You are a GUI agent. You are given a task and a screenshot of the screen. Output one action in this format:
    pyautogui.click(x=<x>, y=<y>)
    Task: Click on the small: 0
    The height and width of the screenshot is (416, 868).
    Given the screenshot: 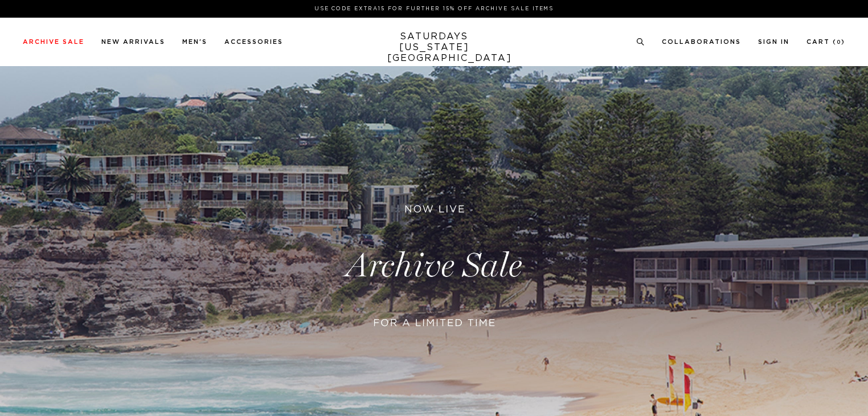 What is the action you would take?
    pyautogui.click(x=839, y=43)
    